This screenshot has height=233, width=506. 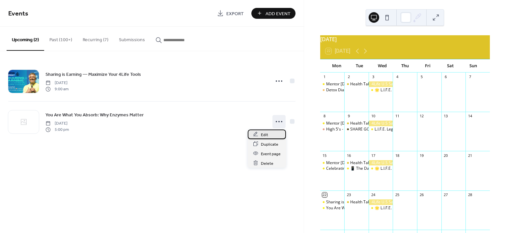 I want to click on span: Sharing is Earning — Maximize Your 4Life Tools, so click(x=93, y=74).